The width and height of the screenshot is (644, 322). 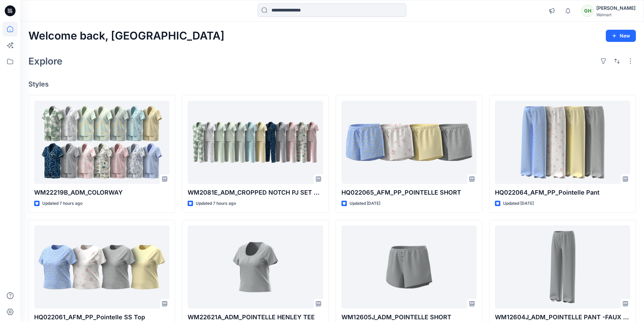 What do you see at coordinates (563, 267) in the screenshot?
I see `a: WM12604J_ADM_POINTELLE PANT -FAUX FLY & BUTTONS + PICOT` at bounding box center [563, 267].